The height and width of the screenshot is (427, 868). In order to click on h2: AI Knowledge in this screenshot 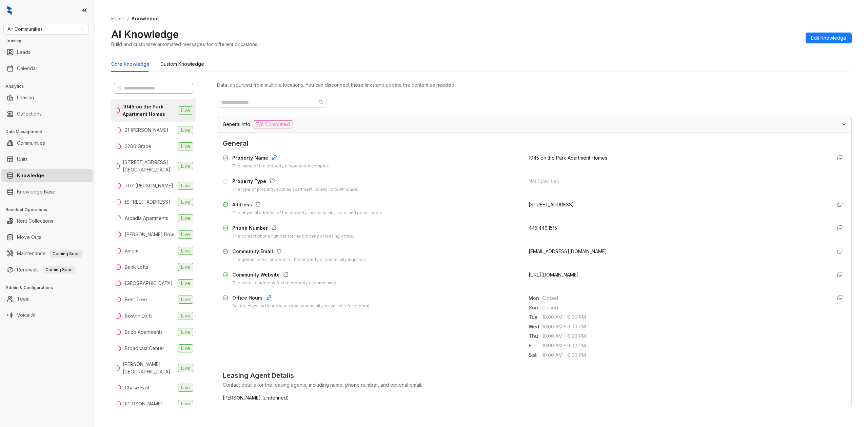, I will do `click(145, 34)`.